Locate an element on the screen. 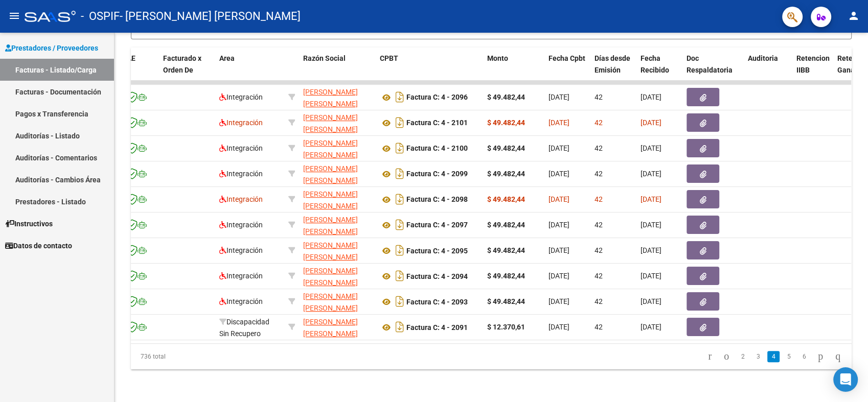 Image resolution: width=868 pixels, height=402 pixels. strong: Factura C: 4 - 2099 is located at coordinates (437, 174).